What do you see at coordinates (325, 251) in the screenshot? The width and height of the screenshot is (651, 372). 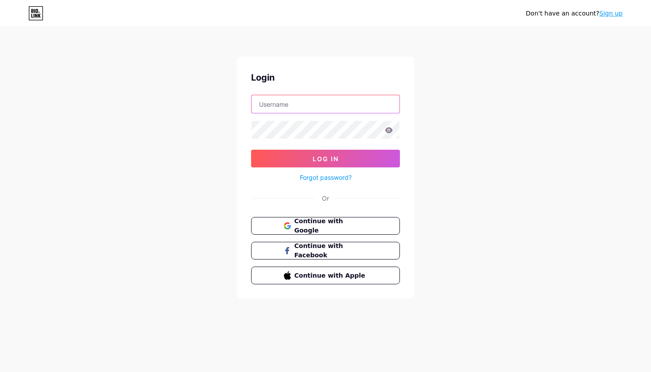 I see `button: Continue with Facebook` at bounding box center [325, 251].